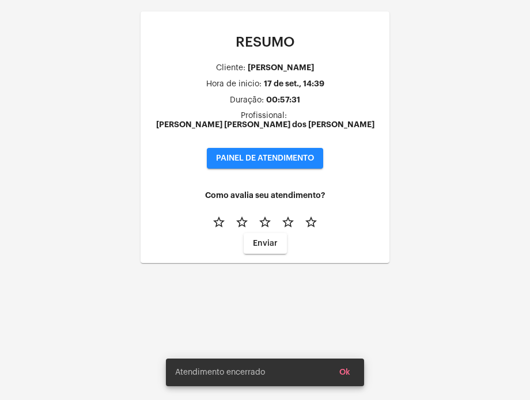  I want to click on div: Hora de inicio:, so click(234, 84).